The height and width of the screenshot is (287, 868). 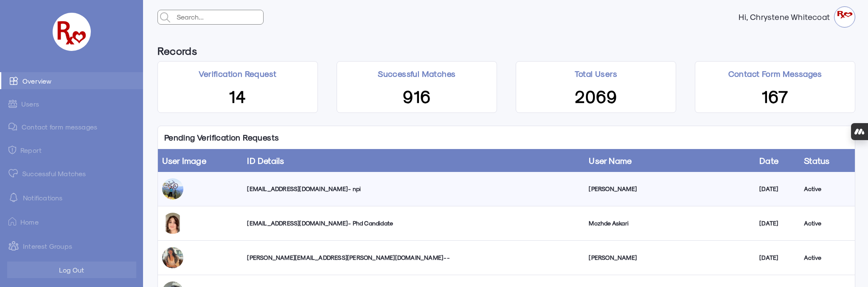 I want to click on strong: Hi, Chrystene Whitecoat, so click(x=786, y=17).